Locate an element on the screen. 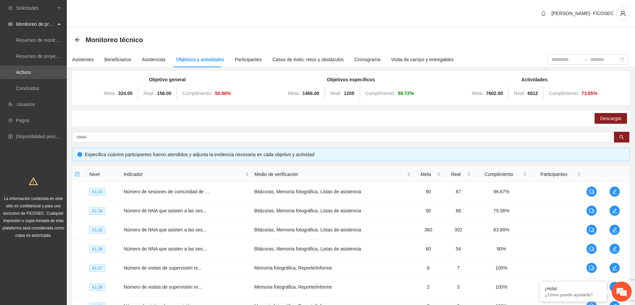  td: 7 is located at coordinates (458, 267).